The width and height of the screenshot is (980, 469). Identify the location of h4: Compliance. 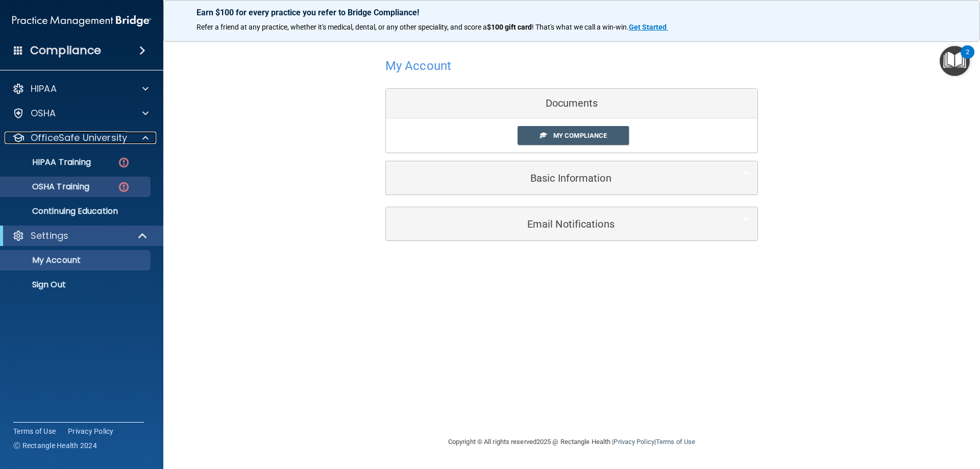
(66, 50).